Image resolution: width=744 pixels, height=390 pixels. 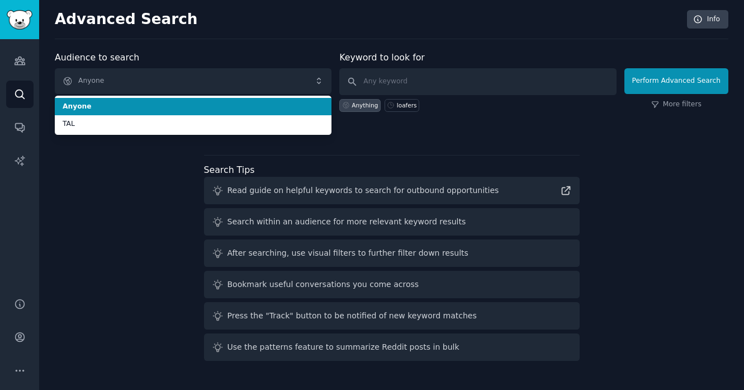 I want to click on a: Info, so click(x=708, y=20).